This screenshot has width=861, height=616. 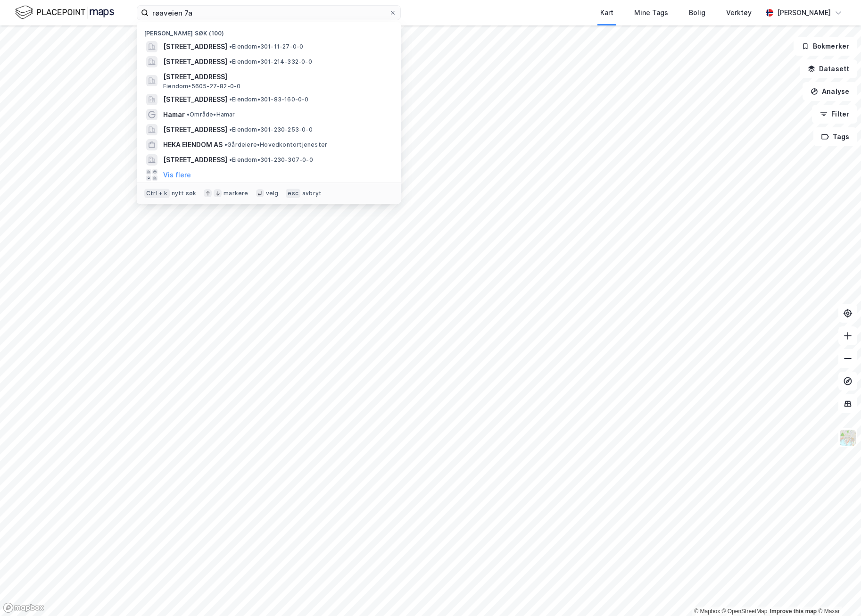 What do you see at coordinates (271, 62) in the screenshot?
I see `span: Eiendom • 301-214-332-0-0` at bounding box center [271, 62].